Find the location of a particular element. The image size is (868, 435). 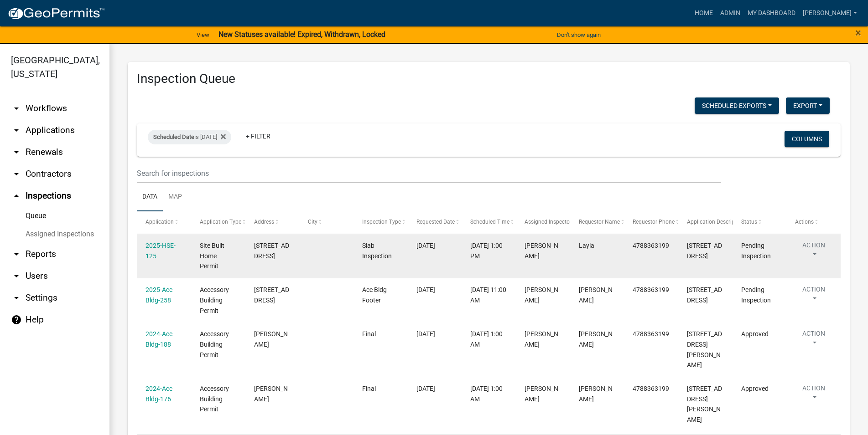

strong: New Statuses available! Expired, Withdrawn, Locked is located at coordinates (302, 34).